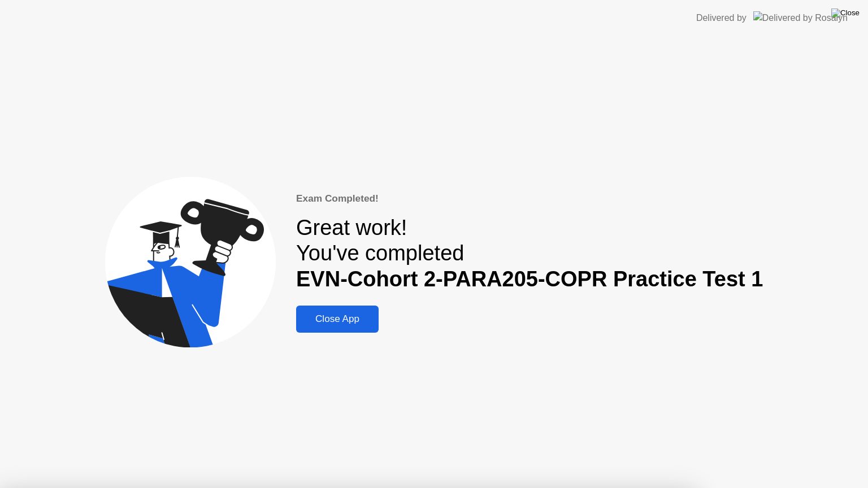  What do you see at coordinates (529, 199) in the screenshot?
I see `div: Exam Completed!` at bounding box center [529, 199].